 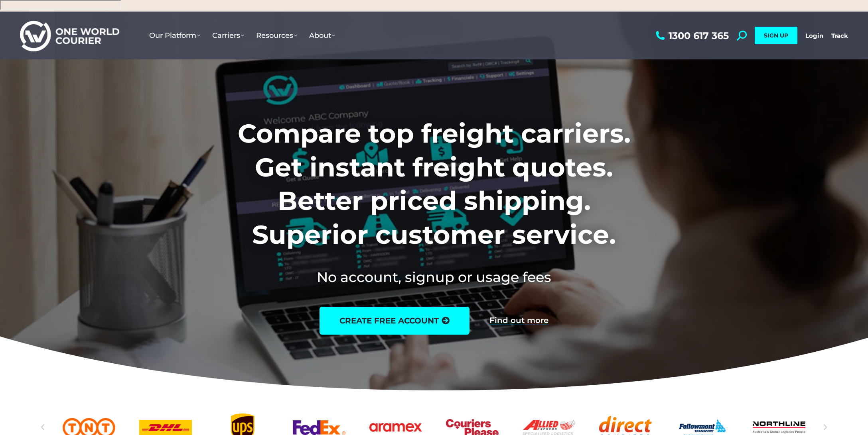 What do you see at coordinates (228, 36) in the screenshot?
I see `span: Carriers` at bounding box center [228, 36].